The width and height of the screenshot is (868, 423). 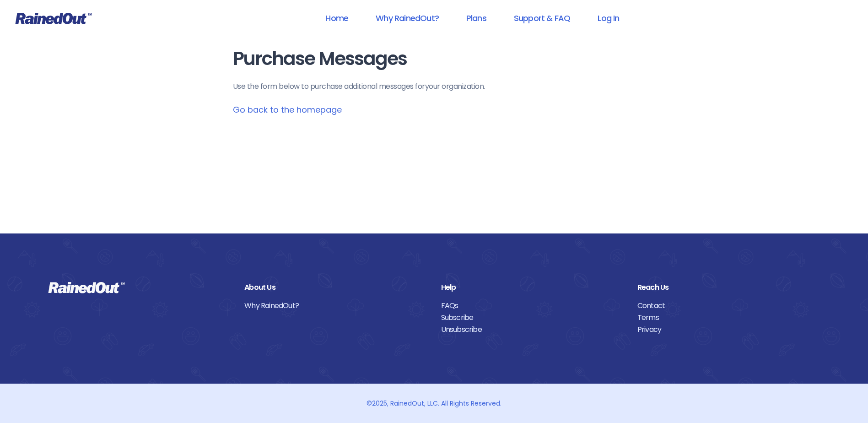 I want to click on a: Go back to the homepage, so click(x=287, y=109).